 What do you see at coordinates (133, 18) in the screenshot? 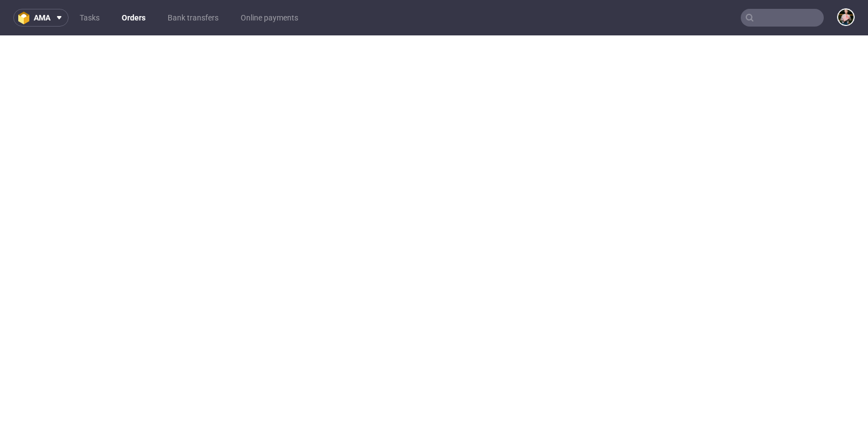
I see `a: Orders` at bounding box center [133, 18].